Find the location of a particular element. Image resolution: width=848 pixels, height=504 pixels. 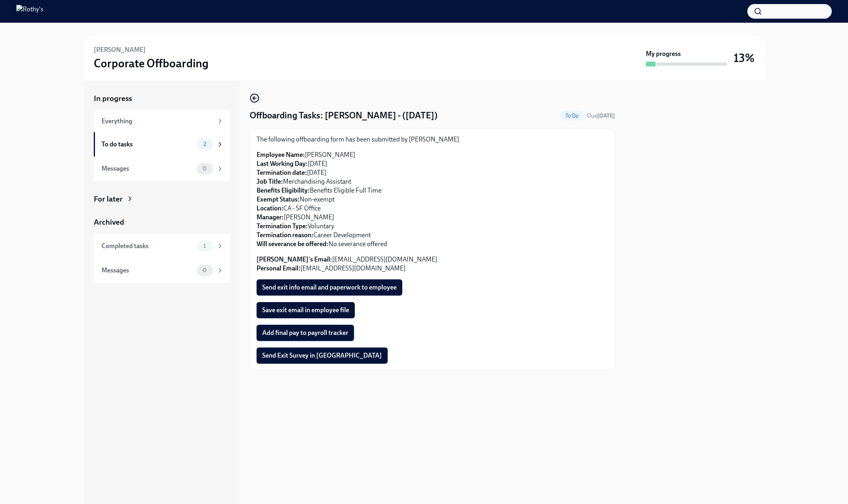

div: Archived is located at coordinates (162, 222).